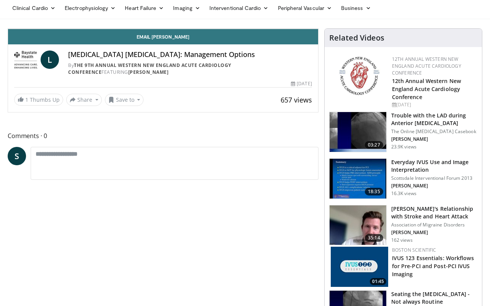 Image resolution: width=490 pixels, height=306 pixels. What do you see at coordinates (186, 8) in the screenshot?
I see `a: Imaging` at bounding box center [186, 8].